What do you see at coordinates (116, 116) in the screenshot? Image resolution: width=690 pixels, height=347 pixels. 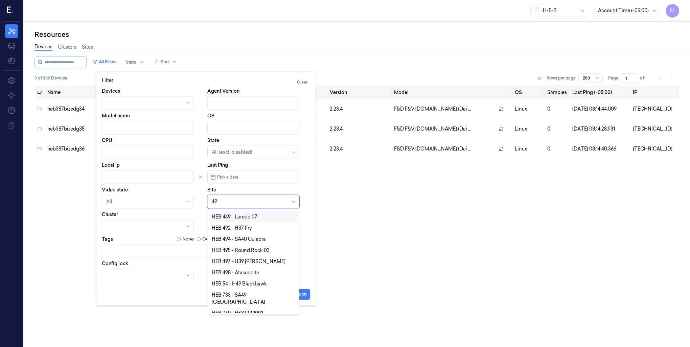 I see `label: Model name` at bounding box center [116, 116].